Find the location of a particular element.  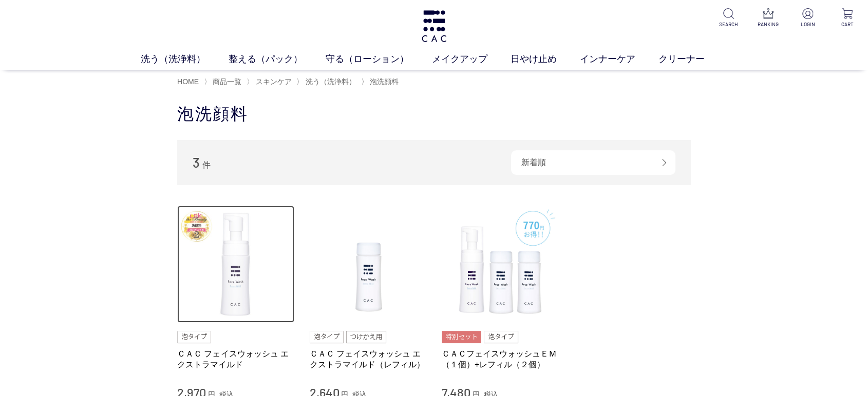

a: LOGIN is located at coordinates (807, 18).